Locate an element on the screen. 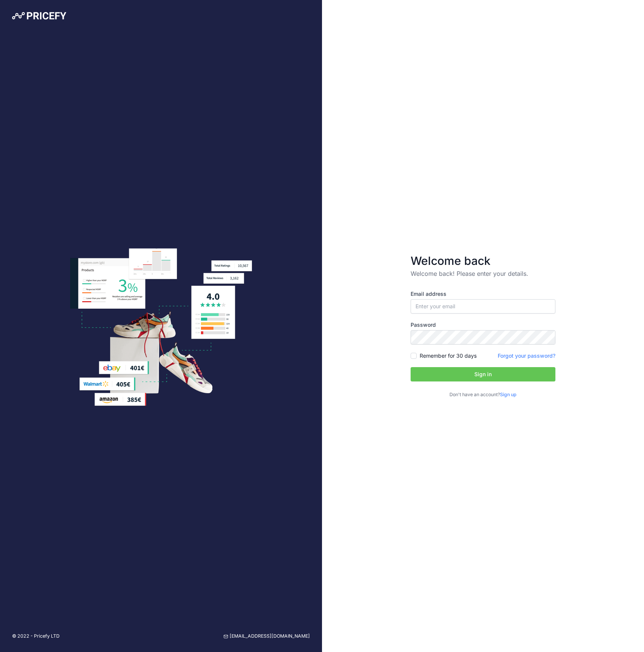 The image size is (644, 652). button: Sign in is located at coordinates (483, 374).